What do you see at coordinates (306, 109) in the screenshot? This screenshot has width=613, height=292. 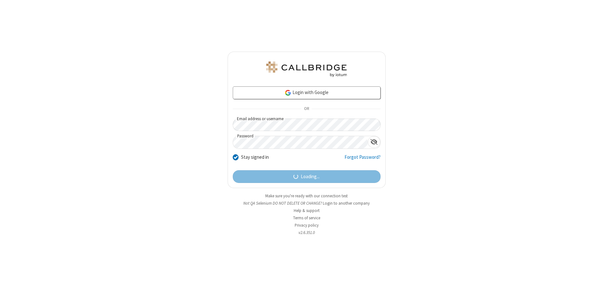 I see `span: OR` at bounding box center [306, 109].